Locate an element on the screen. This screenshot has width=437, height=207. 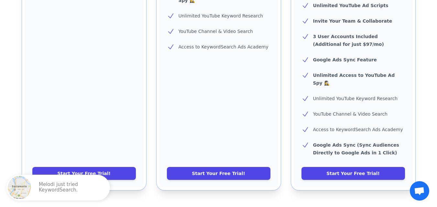
b: Google Ads Sync Feature is located at coordinates (345, 60).